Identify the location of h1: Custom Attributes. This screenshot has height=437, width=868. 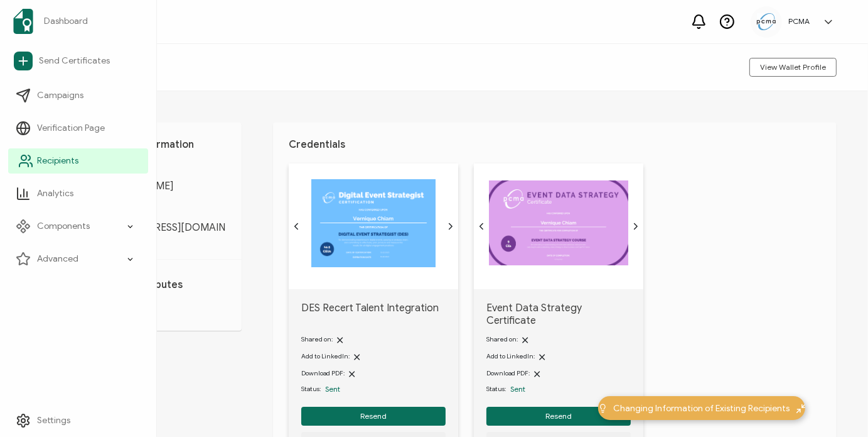
(160, 285).